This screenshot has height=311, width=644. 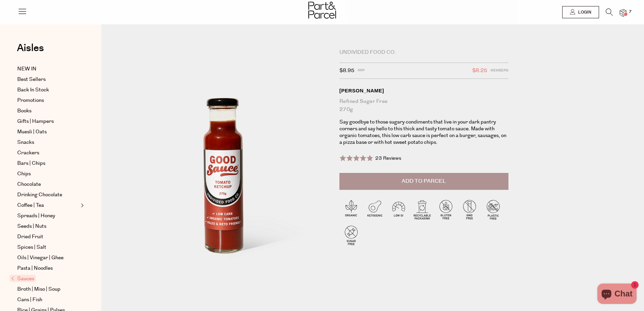 What do you see at coordinates (48, 226) in the screenshot?
I see `a: Seeds | Nuts` at bounding box center [48, 226].